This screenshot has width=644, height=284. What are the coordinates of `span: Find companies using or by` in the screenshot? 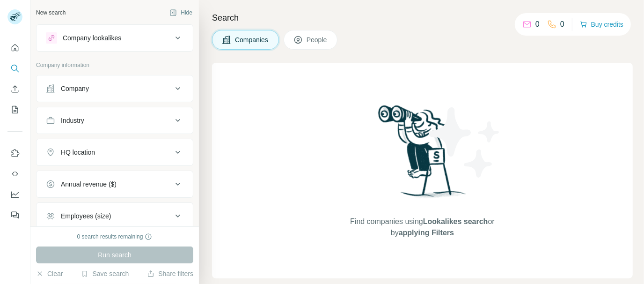 It's located at (422, 228).